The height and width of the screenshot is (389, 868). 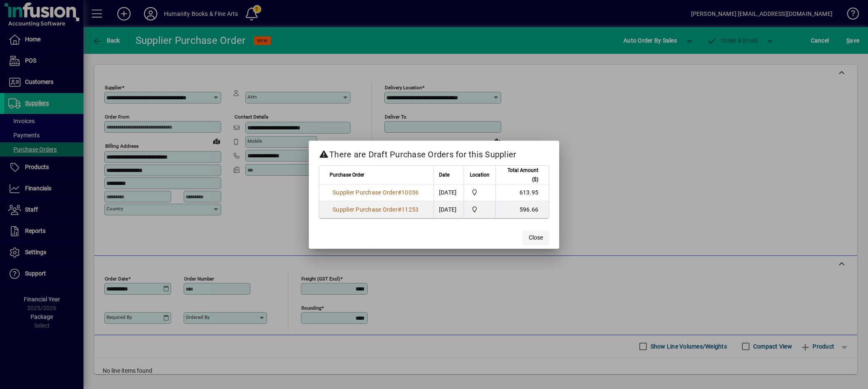 What do you see at coordinates (410, 210) in the screenshot?
I see `span: 11253` at bounding box center [410, 210].